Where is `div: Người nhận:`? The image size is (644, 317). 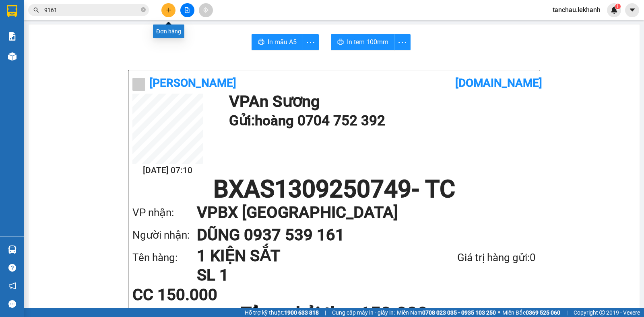
div: Người nhận: is located at coordinates (165, 235).